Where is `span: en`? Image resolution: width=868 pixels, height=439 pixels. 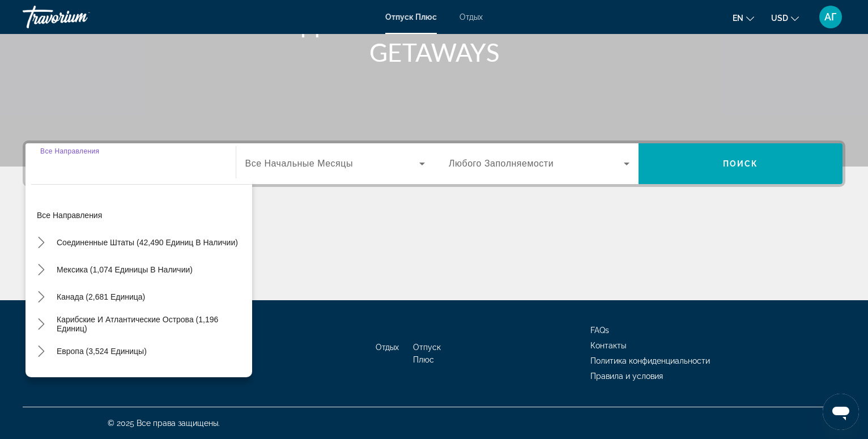
span: en is located at coordinates (737, 18).